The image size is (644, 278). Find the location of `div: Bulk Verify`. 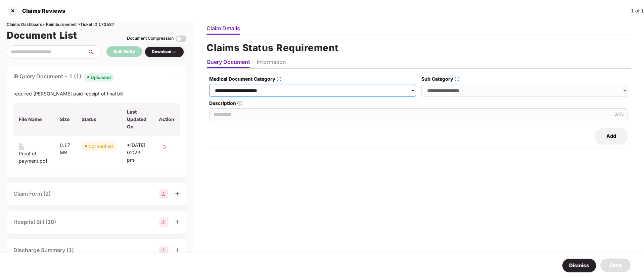

div: Bulk Verify is located at coordinates (124, 51).